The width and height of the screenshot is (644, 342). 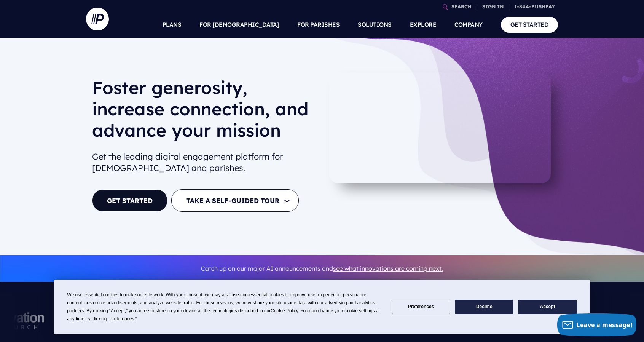 What do you see at coordinates (284, 311) in the screenshot?
I see `span: Cookie Policy` at bounding box center [284, 311].